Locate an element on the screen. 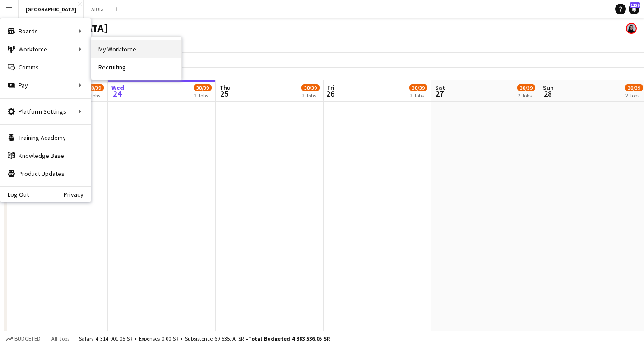 The width and height of the screenshot is (644, 346). span: Sun is located at coordinates (549, 87).